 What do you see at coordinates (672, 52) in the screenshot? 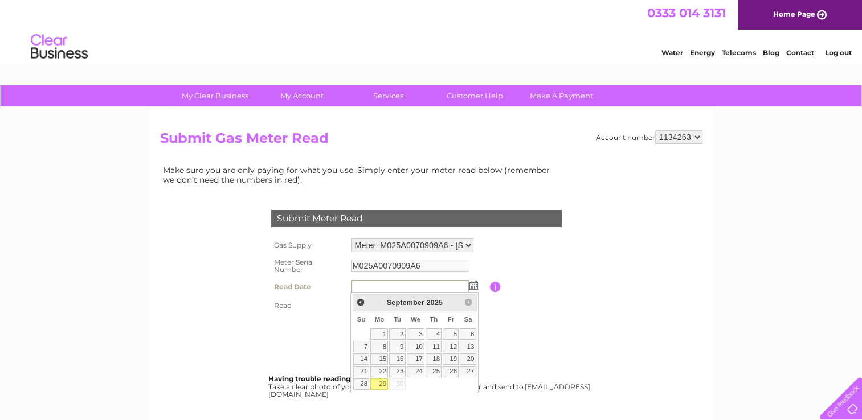
I see `a: Water` at bounding box center [672, 52].